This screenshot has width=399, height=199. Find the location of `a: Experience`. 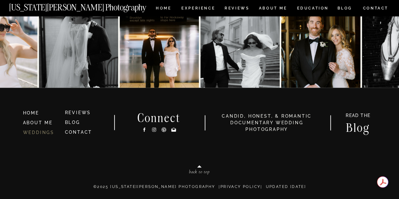

a: Experience is located at coordinates (198, 9).